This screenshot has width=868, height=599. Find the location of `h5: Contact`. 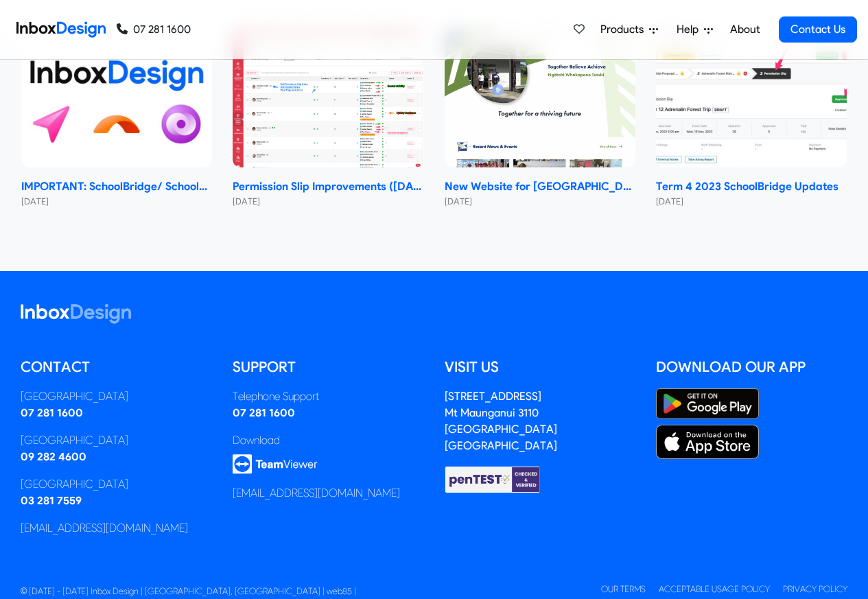

h5: Contact is located at coordinates (116, 367).